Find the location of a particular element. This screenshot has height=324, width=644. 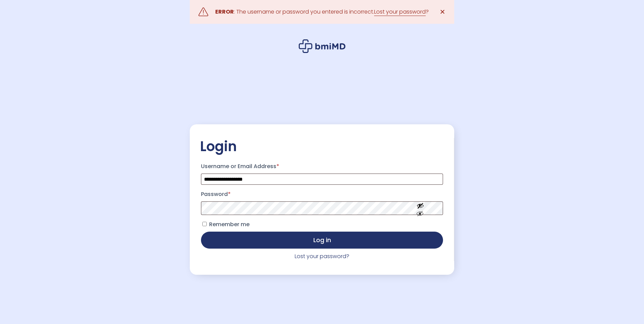

a: Lost your password? is located at coordinates (322, 256).